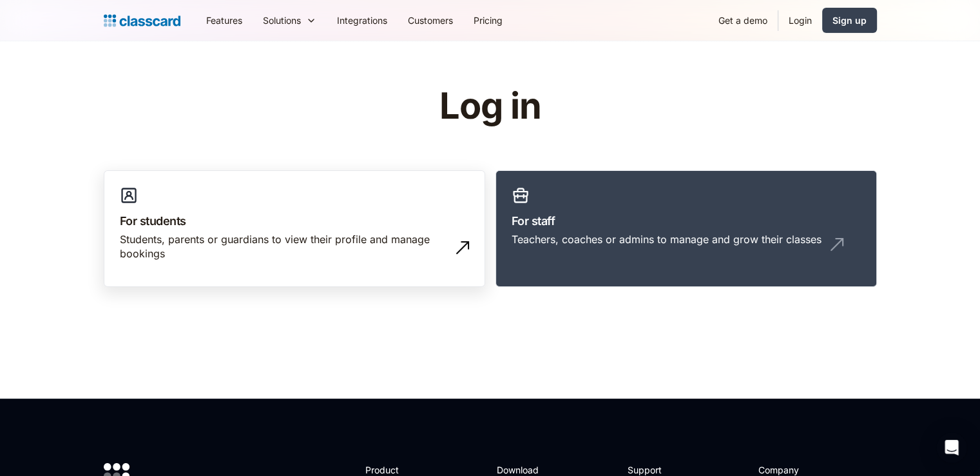 The image size is (980, 476). I want to click on a: Pricing, so click(488, 20).